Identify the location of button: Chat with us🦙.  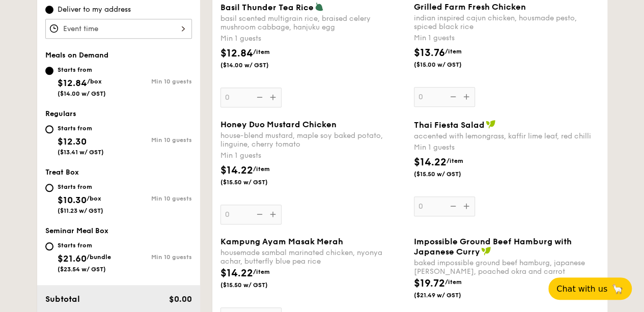
(590, 288).